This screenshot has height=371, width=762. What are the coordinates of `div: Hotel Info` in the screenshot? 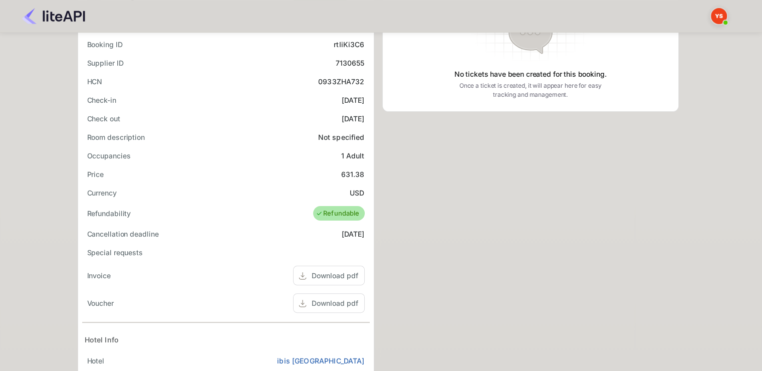 It's located at (102, 339).